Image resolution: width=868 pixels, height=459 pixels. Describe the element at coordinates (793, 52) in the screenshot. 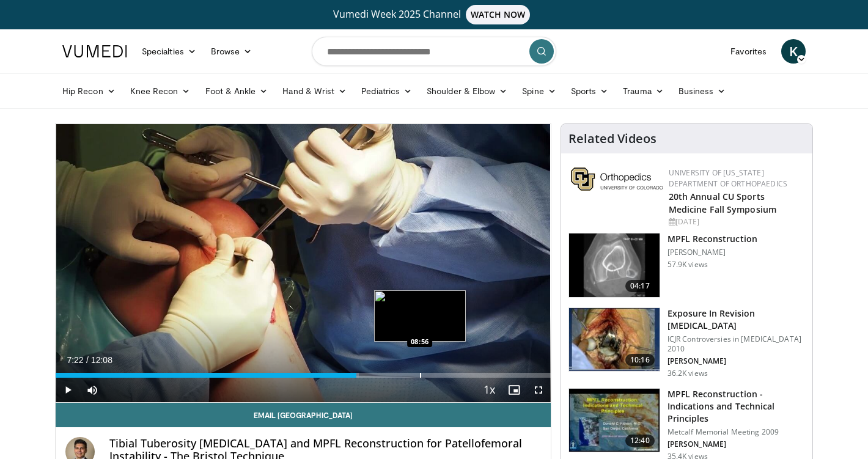

I see `a: K` at that location.